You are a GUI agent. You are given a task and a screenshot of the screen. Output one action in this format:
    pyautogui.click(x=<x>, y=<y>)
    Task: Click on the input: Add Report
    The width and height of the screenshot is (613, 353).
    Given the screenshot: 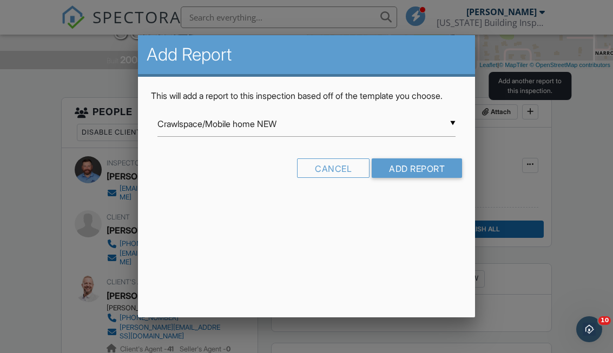 What is the action you would take?
    pyautogui.click(x=417, y=169)
    